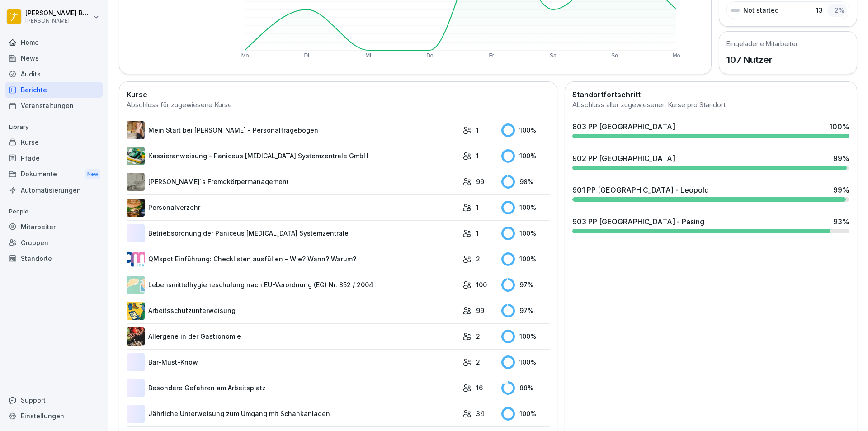 The image size is (868, 431). What do you see at coordinates (614, 56) in the screenshot?
I see `text: So` at bounding box center [614, 56].